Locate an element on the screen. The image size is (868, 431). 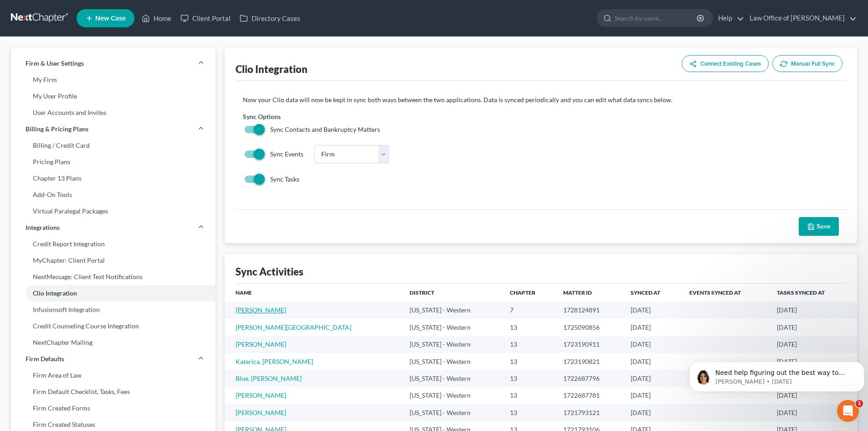
button: Manual Full Sync is located at coordinates (807, 64).